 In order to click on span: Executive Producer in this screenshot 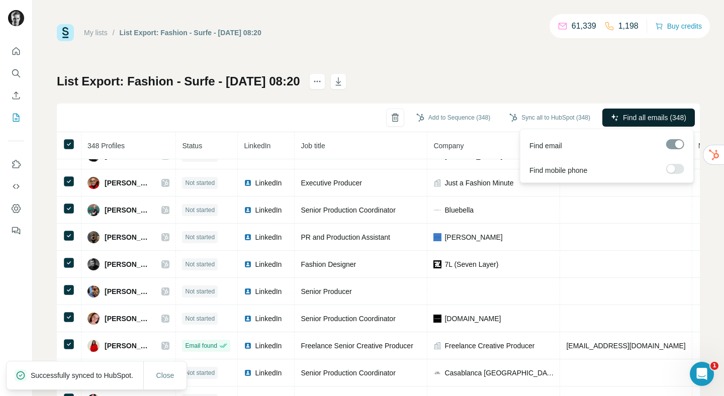, I will do `click(331, 183)`.